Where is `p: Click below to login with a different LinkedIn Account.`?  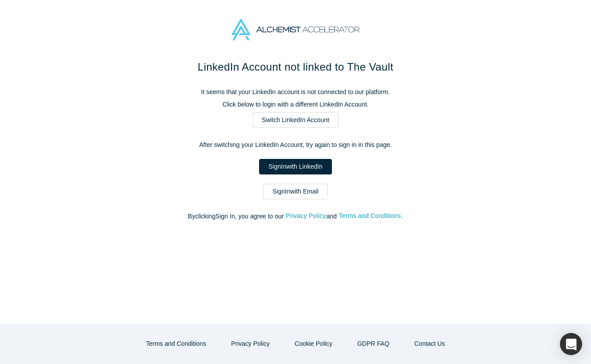
p: Click below to login with a different LinkedIn Account. is located at coordinates (296, 104).